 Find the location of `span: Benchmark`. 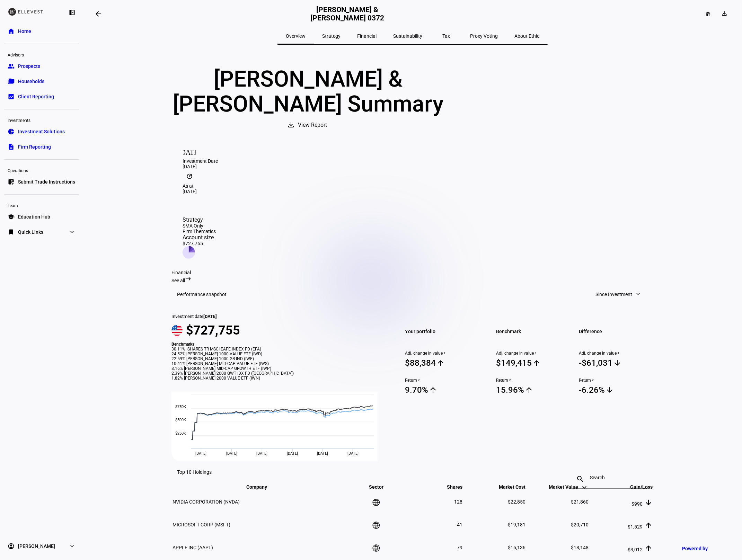

span: Benchmark is located at coordinates (533, 332).